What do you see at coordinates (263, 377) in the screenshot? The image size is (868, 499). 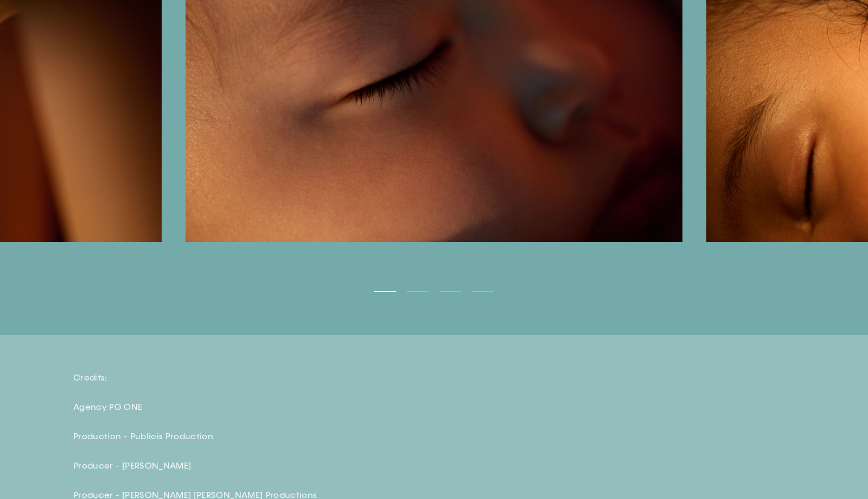 I see `p: Credits:` at bounding box center [263, 377].